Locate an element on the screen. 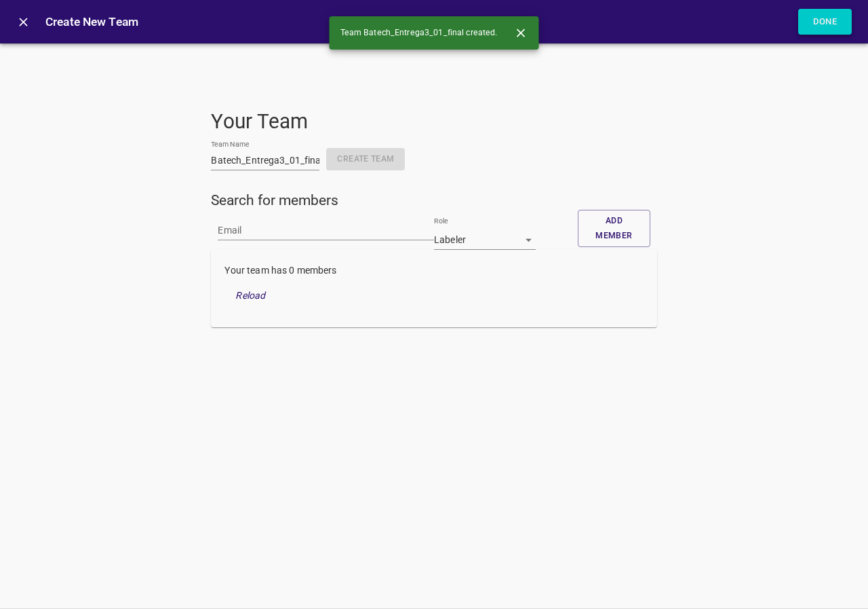 This screenshot has height=609, width=868. em: Reload is located at coordinates (250, 295).